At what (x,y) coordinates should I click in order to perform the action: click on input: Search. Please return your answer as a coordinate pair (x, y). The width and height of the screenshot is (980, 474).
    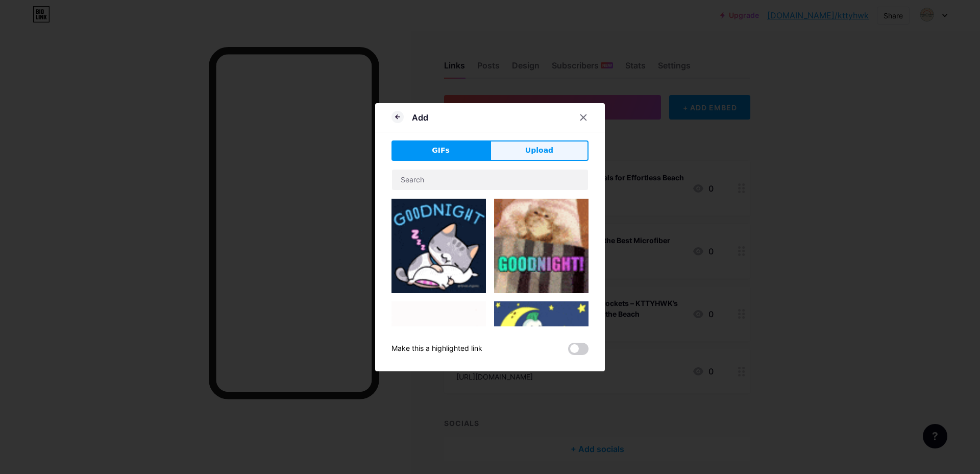
    Looking at the image, I should click on (490, 180).